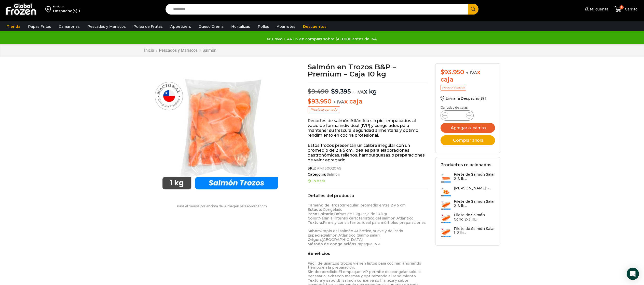  What do you see at coordinates (341, 91) in the screenshot?
I see `bdi: 9.395` at bounding box center [341, 91].